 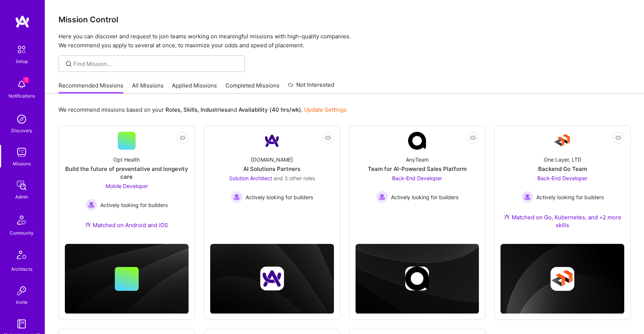 I want to click on b: Skills, so click(x=190, y=109).